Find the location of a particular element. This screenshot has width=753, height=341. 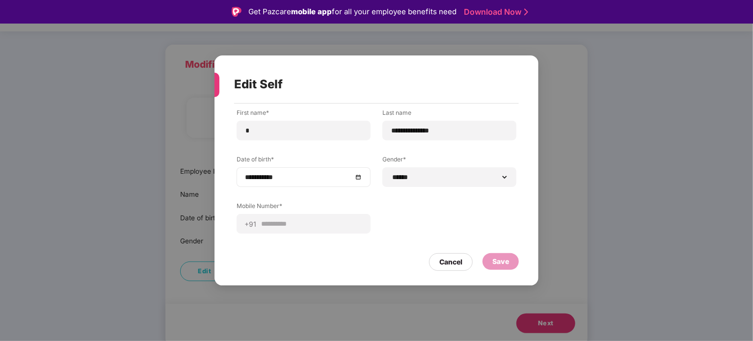

div: Get Pazcare for all your employee benefits need is located at coordinates (353, 12).